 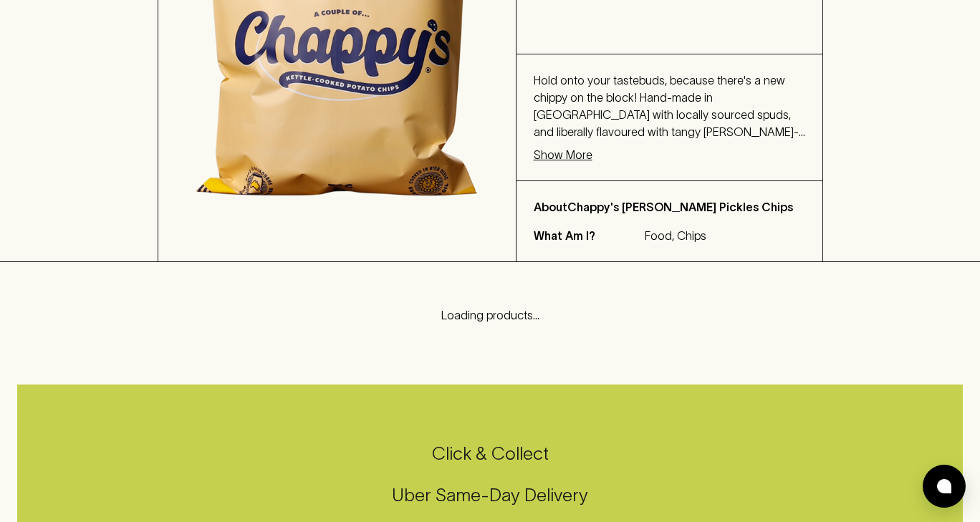 What do you see at coordinates (943, 486) in the screenshot?
I see `img: bubble-icon` at bounding box center [943, 486].